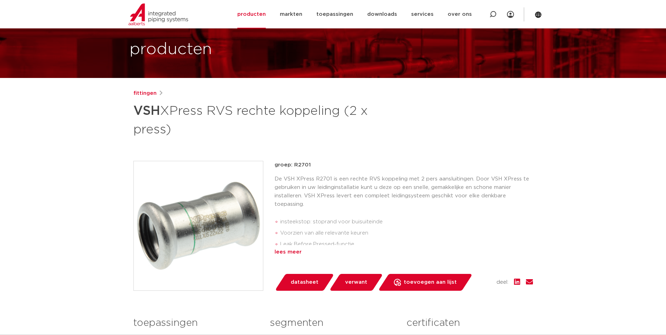 This screenshot has width=666, height=335. What do you see at coordinates (406, 244) in the screenshot?
I see `li: Leak Before Pressed-functie` at bounding box center [406, 244].